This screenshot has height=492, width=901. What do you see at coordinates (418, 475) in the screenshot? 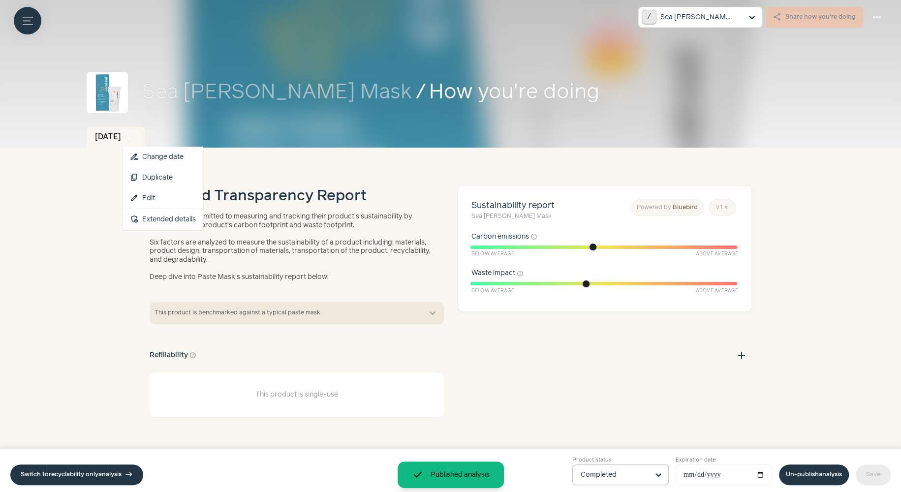
I see `span: done` at bounding box center [418, 475].